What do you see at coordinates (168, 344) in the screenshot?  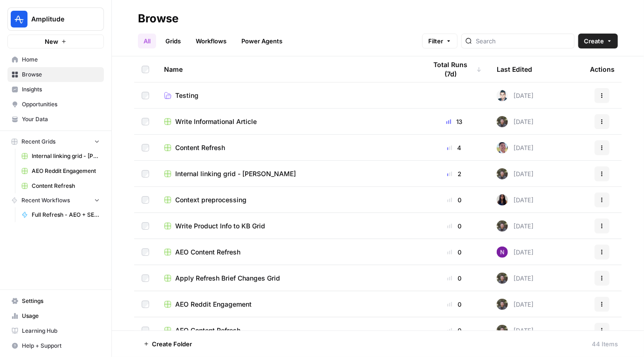 I see `button: Create Folder` at bounding box center [168, 344].